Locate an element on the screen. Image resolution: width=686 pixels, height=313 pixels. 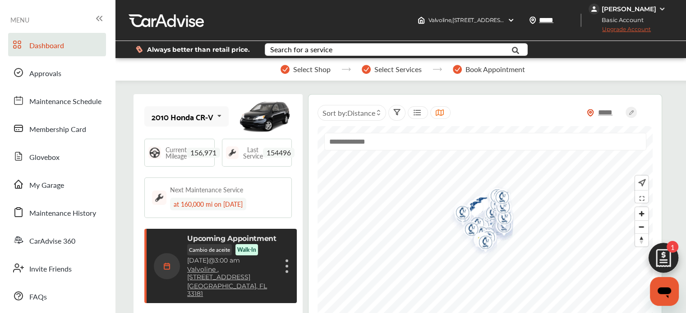
button: Reset bearing to north is located at coordinates (641, 240).